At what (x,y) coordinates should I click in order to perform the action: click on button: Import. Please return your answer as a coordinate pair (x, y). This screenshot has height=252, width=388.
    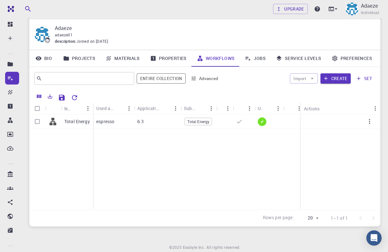
    Looking at the image, I should click on (304, 78).